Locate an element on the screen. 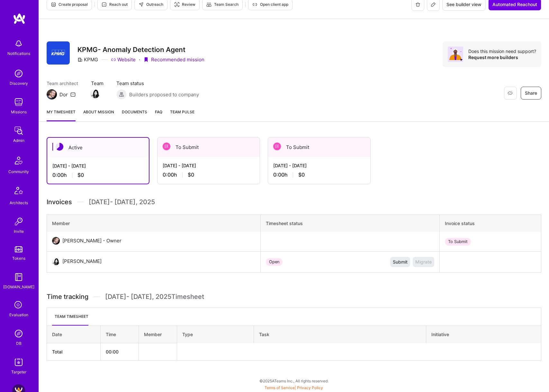  i: icon Targeter is located at coordinates (177, 5).